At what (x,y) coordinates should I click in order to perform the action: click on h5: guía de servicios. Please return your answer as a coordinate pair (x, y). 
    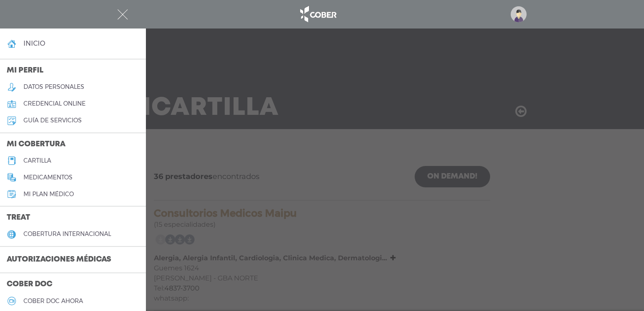
    Looking at the image, I should click on (52, 120).